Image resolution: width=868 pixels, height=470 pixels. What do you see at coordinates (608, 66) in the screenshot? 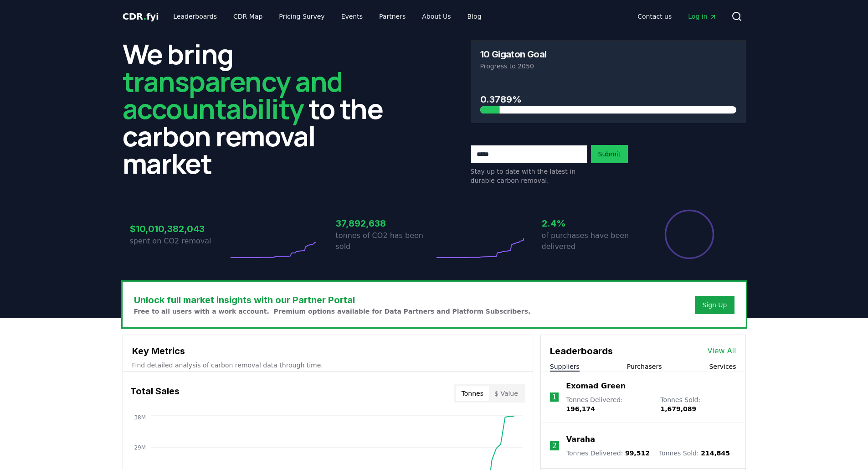
I see `p: Progress to 2050` at bounding box center [608, 66].